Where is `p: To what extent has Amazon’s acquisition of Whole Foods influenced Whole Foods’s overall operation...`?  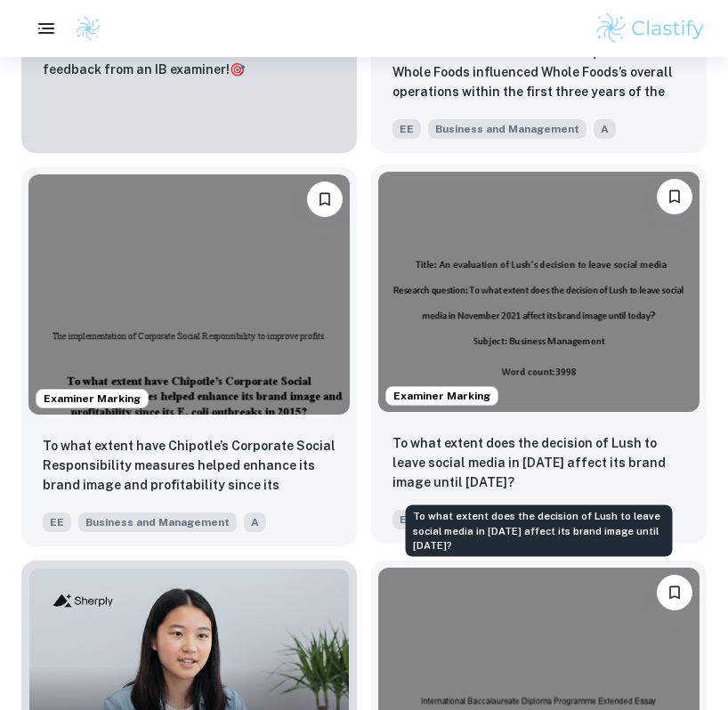 p: To what extent has Amazon’s acquisition of Whole Foods influenced Whole Foods’s overall operation... is located at coordinates (538, 73).